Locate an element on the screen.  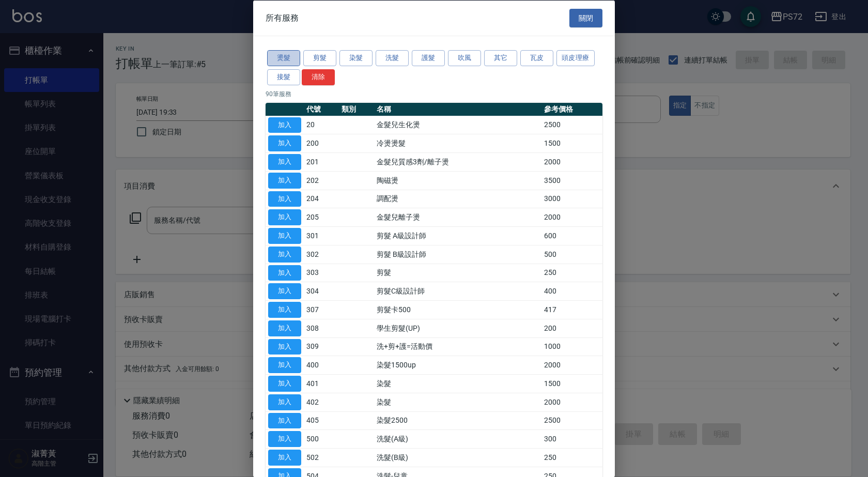
td: 染髮2500 is located at coordinates (458, 421).